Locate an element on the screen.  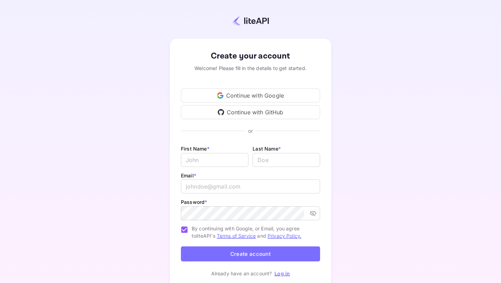
label: First Name is located at coordinates (195, 148).